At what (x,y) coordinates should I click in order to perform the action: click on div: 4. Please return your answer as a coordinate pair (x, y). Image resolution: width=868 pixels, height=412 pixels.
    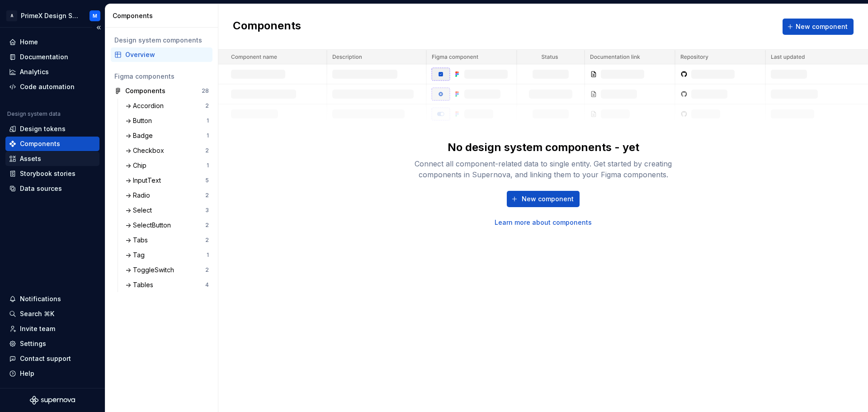
    Looking at the image, I should click on (207, 284).